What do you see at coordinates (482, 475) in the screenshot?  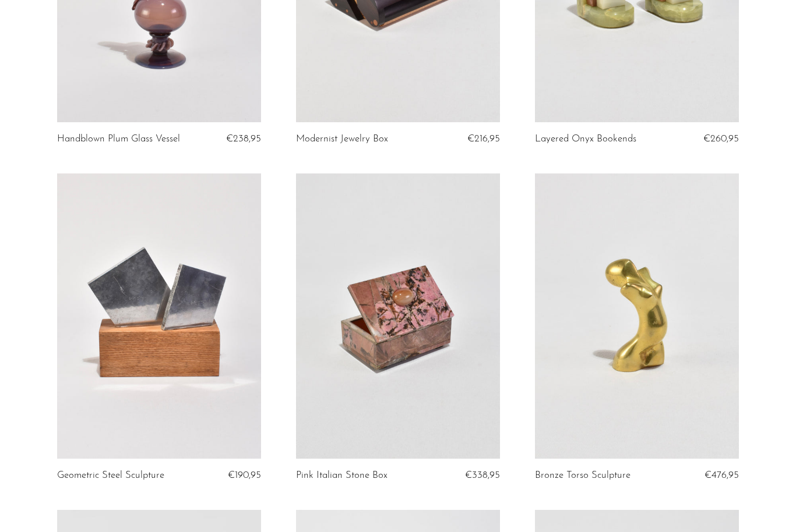 I see `span: €338,95` at bounding box center [482, 475].